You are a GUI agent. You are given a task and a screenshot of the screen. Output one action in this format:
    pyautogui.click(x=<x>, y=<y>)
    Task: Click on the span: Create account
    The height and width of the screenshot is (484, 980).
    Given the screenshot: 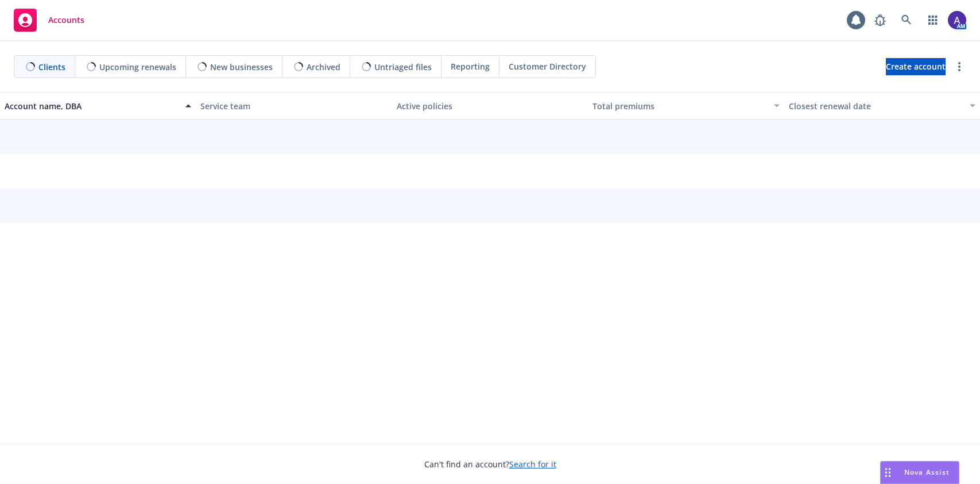 What is the action you would take?
    pyautogui.click(x=916, y=67)
    